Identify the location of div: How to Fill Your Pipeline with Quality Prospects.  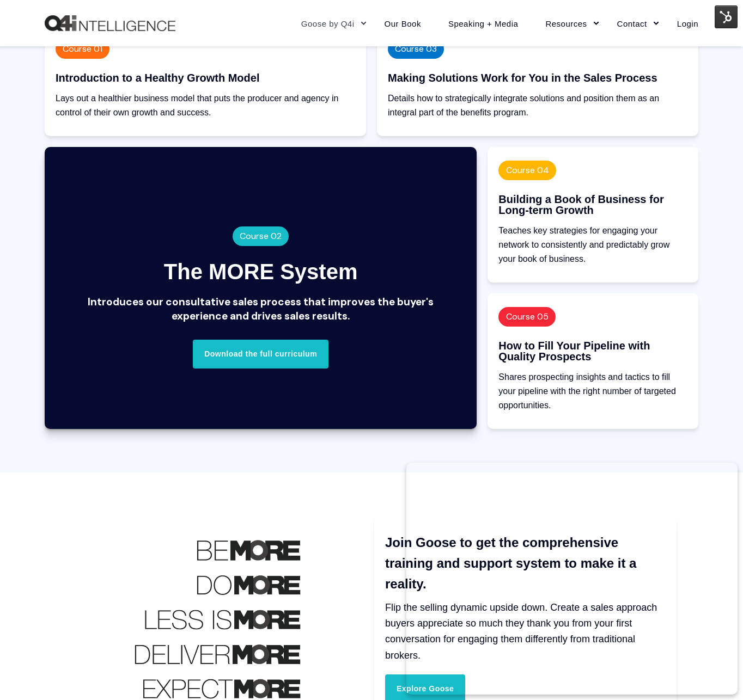
(592, 351).